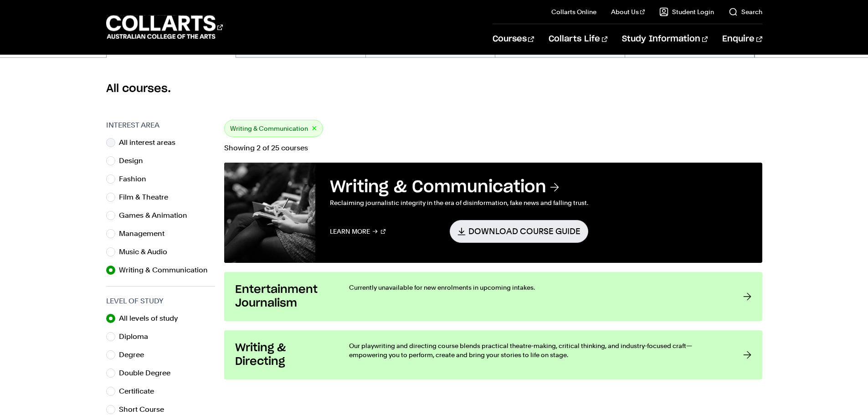 The height and width of the screenshot is (415, 868). What do you see at coordinates (161, 125) in the screenshot?
I see `h3: Interest Area` at bounding box center [161, 125].